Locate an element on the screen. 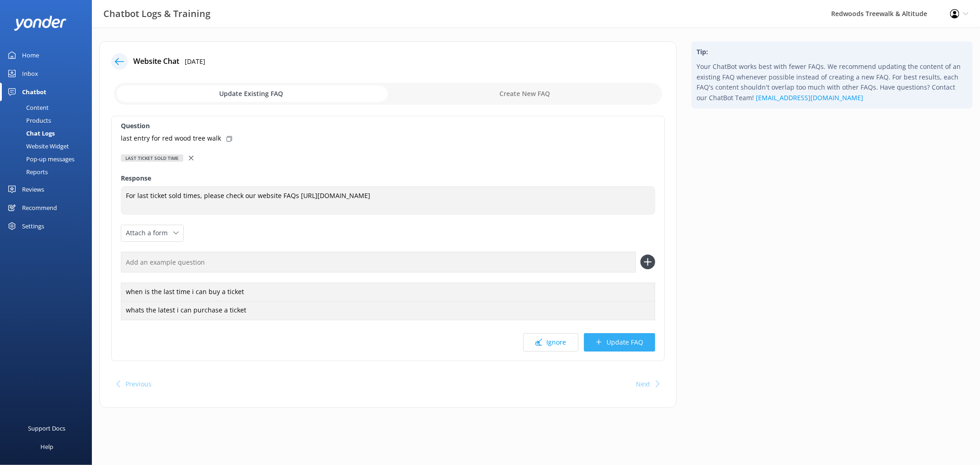 The height and width of the screenshot is (465, 980). a: Content is located at coordinates (49, 108).